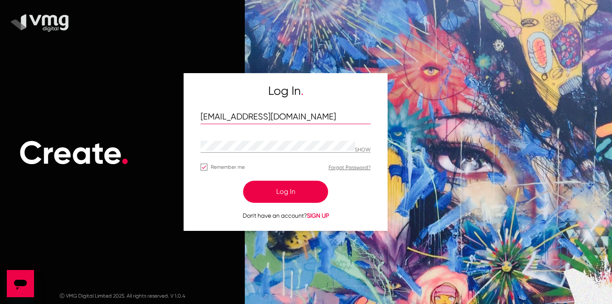 This screenshot has height=304, width=612. I want to click on a: Forgot Password?, so click(350, 168).